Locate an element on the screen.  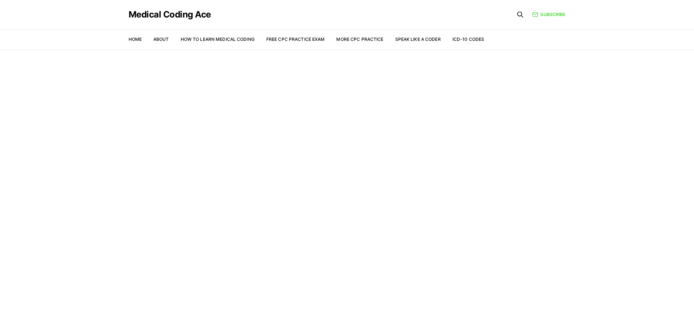
a: Speak Like a Coder is located at coordinates (418, 39).